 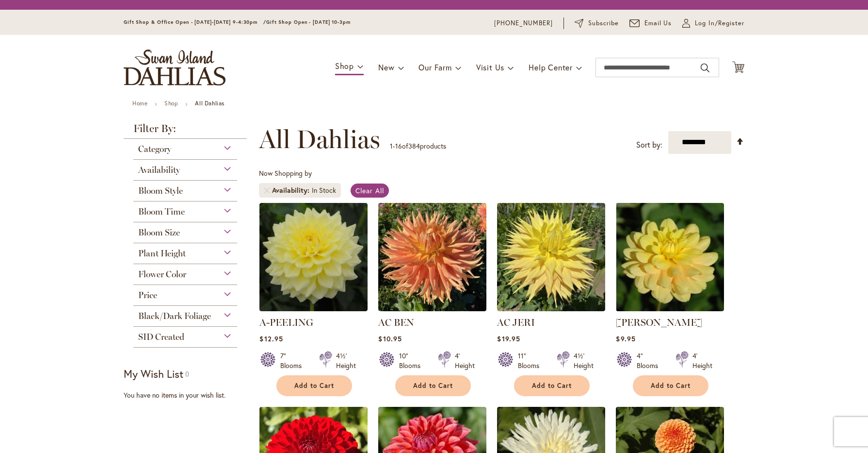 What do you see at coordinates (185, 131) in the screenshot?
I see `strong: Filter By:` at bounding box center [185, 131].